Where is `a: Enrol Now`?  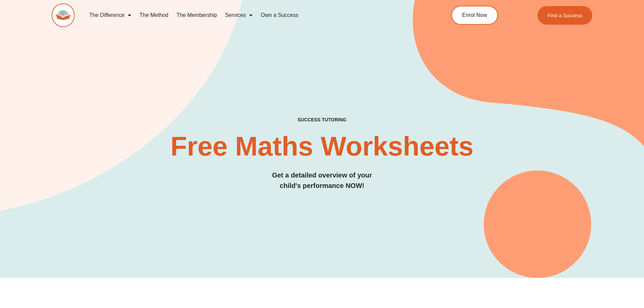 a: Enrol Now is located at coordinates (474, 15).